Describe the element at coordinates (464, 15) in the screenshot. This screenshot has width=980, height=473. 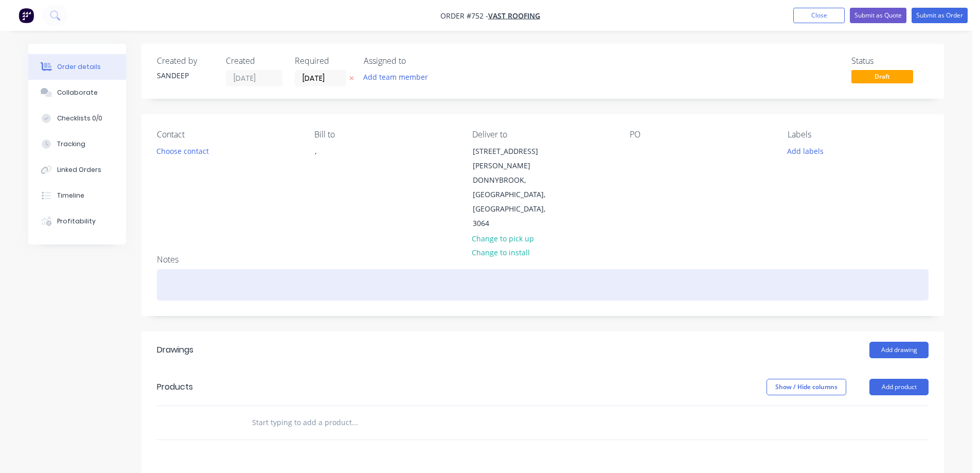
I see `span: Order #752 -` at that location.